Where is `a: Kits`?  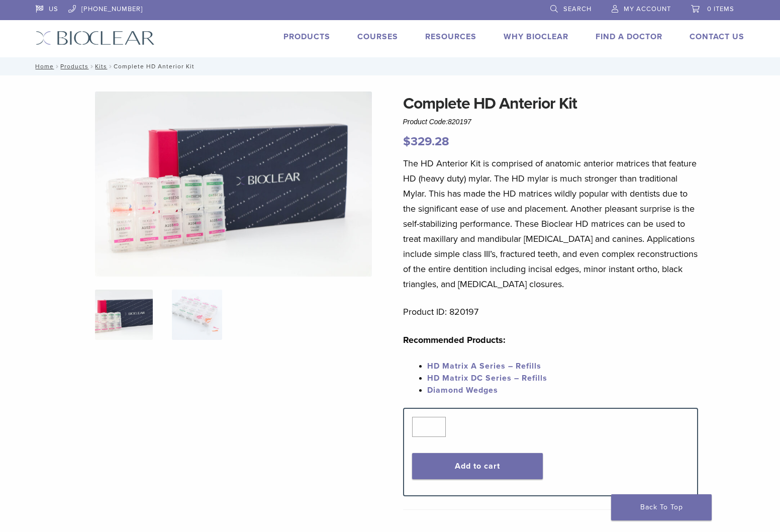
a: Kits is located at coordinates (101, 66).